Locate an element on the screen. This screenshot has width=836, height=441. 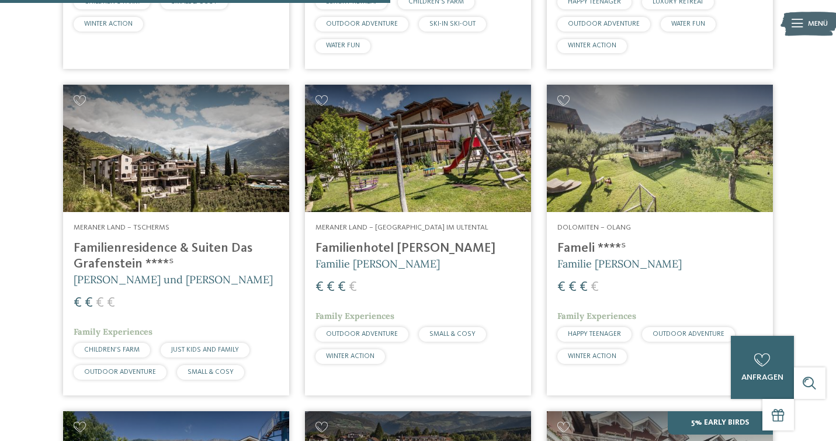
span: HAPPY TEENAGER is located at coordinates (594, 334).